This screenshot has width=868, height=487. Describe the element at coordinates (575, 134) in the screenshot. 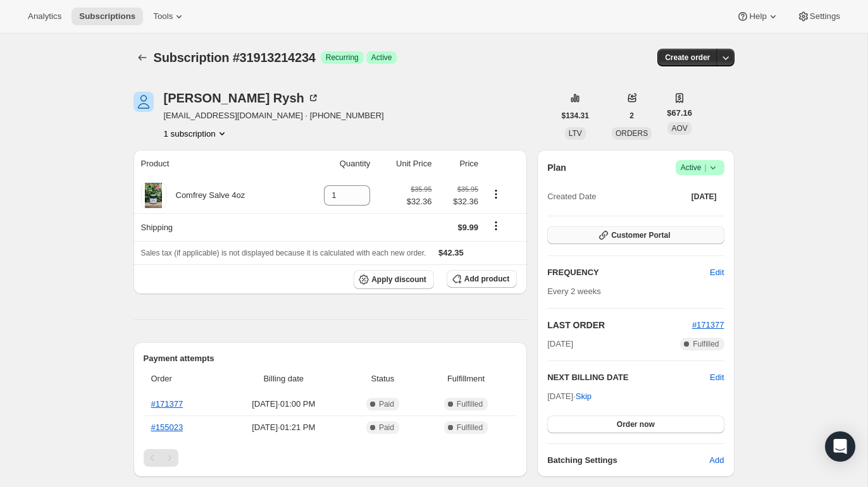

I see `span: LTV` at that location.